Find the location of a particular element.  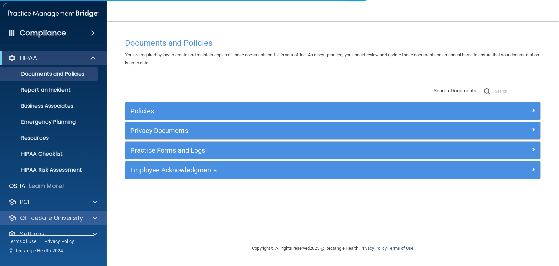

div: Copyright © All rights reserved 2025 @ Rectangle Health | | is located at coordinates (333, 248).